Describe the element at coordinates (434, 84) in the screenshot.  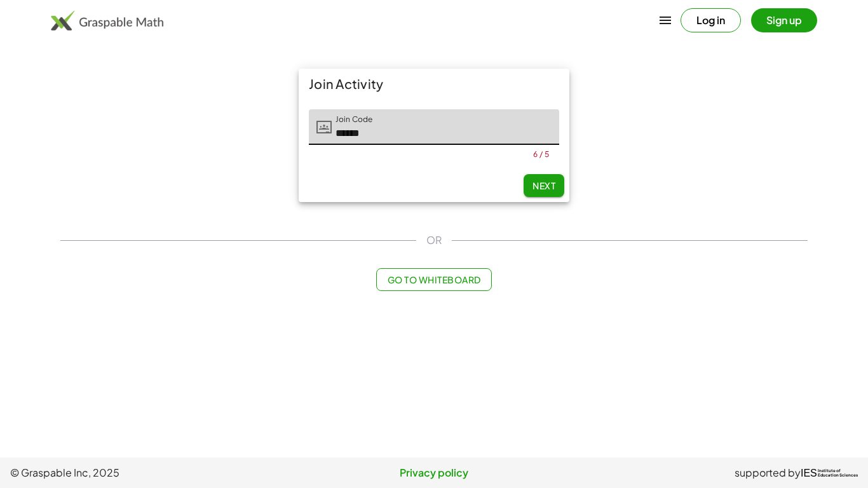
I see `div: Join Activity` at that location.